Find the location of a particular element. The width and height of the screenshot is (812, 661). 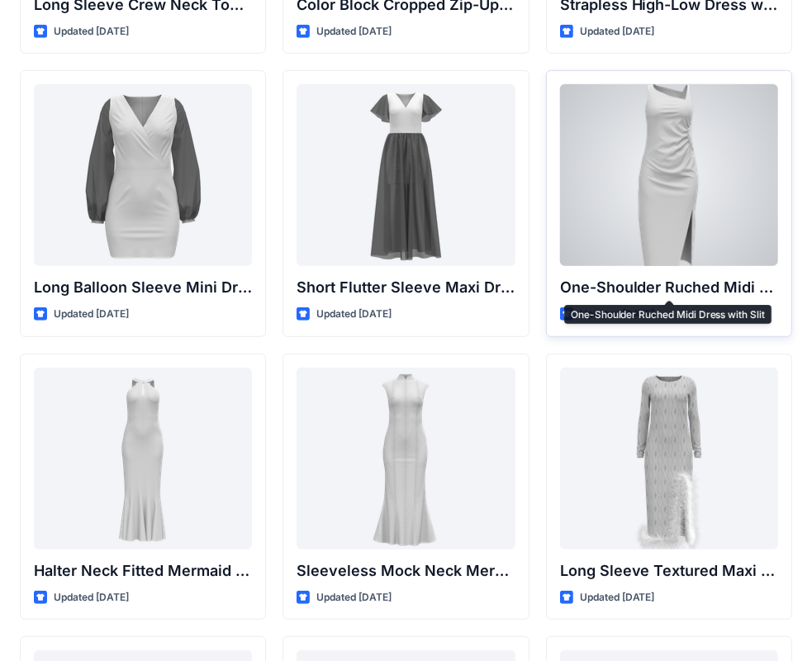

a: Halter Neck Fitted Mermaid Gown with Keyhole Detail is located at coordinates (143, 459).